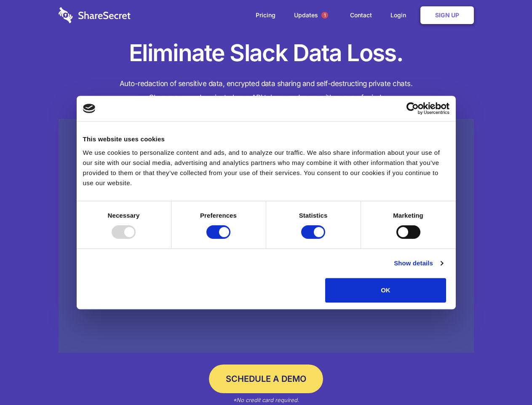 This screenshot has width=532, height=405. Describe the element at coordinates (313, 215) in the screenshot. I see `strong: Statistics` at that location.